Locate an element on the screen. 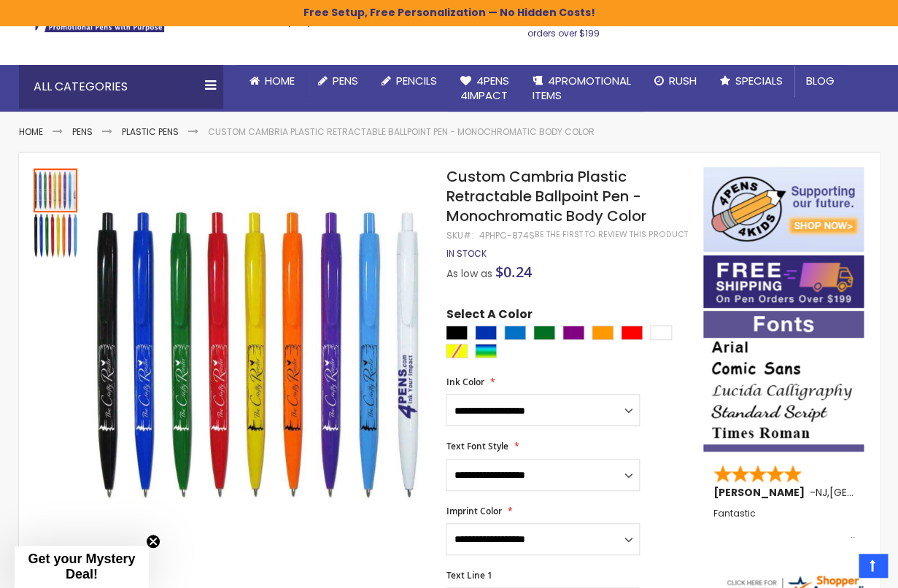  span: Get your Mystery Deal! is located at coordinates (81, 566).